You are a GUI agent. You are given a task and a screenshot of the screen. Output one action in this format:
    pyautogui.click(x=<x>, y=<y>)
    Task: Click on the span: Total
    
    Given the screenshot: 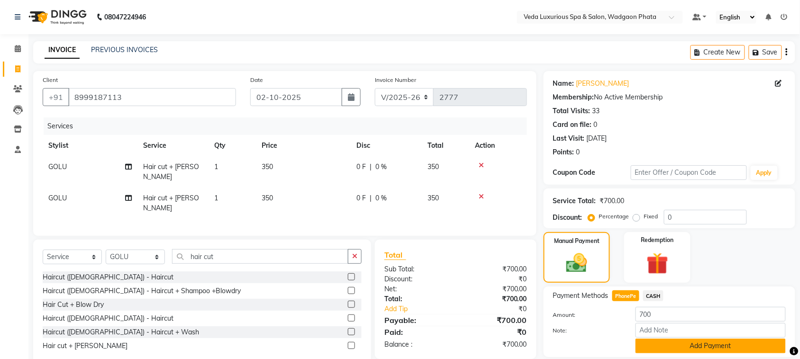 What is the action you would take?
    pyautogui.click(x=395, y=255)
    